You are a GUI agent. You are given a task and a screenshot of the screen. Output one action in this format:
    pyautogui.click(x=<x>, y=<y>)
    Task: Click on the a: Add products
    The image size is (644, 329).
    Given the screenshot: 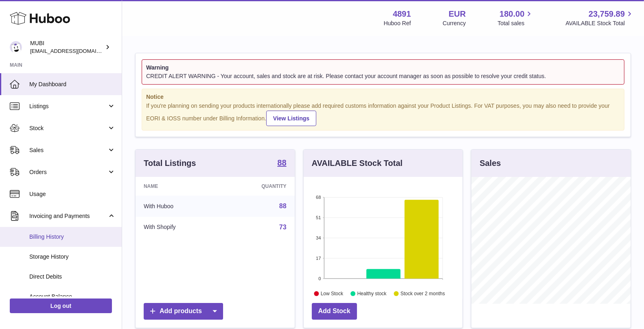 What is the action you would take?
    pyautogui.click(x=183, y=311)
    